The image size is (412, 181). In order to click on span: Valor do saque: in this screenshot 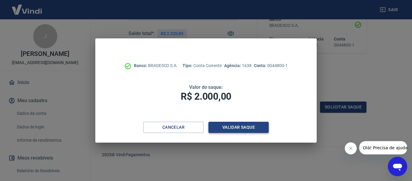, I will do `click(206, 87)`.